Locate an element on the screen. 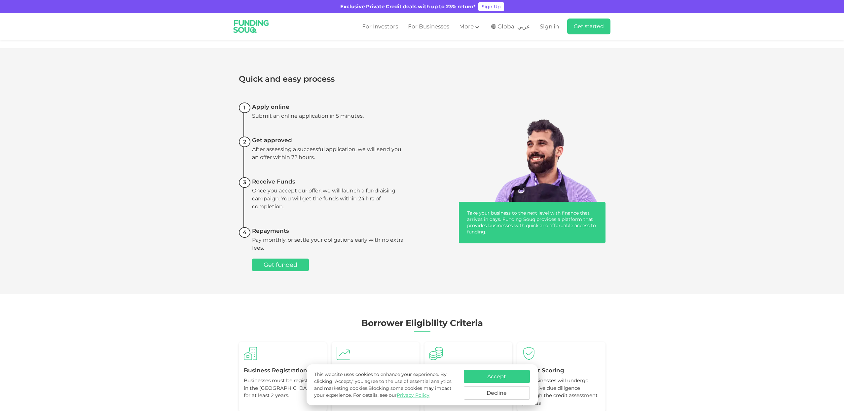  span: For details, see our . is located at coordinates (392, 395).